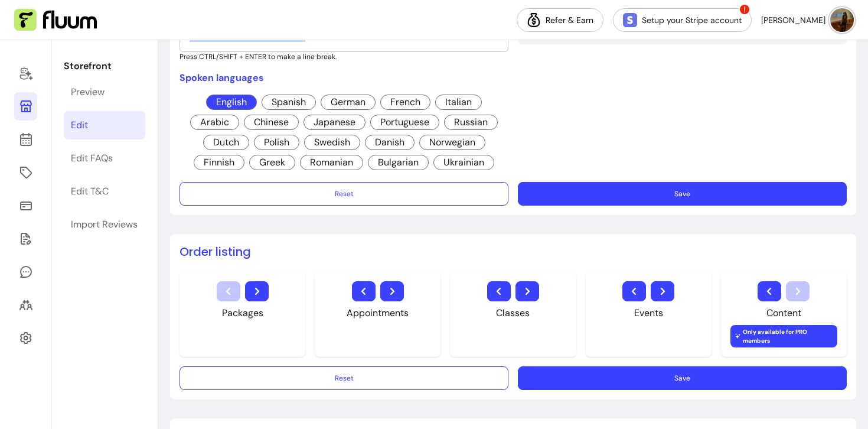 This screenshot has width=868, height=429. I want to click on span: Italian, so click(458, 102).